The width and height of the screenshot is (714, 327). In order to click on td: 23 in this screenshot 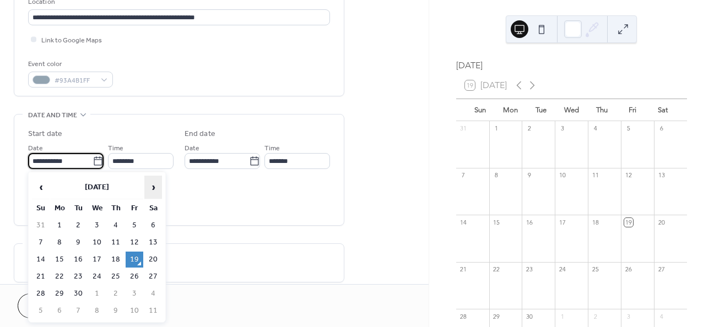, I will do `click(78, 277)`.